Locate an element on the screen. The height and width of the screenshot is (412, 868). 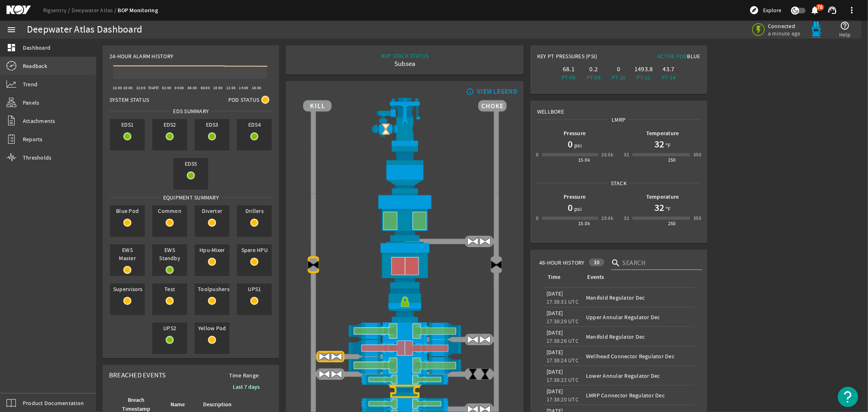
span: Hpu-Mixer is located at coordinates (212, 250).